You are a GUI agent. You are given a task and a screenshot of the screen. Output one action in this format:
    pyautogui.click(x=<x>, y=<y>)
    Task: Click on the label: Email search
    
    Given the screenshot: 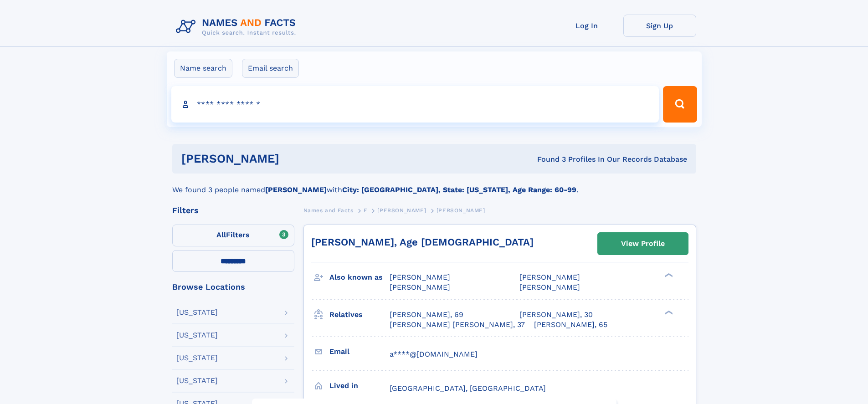 What is the action you would take?
    pyautogui.click(x=270, y=69)
    